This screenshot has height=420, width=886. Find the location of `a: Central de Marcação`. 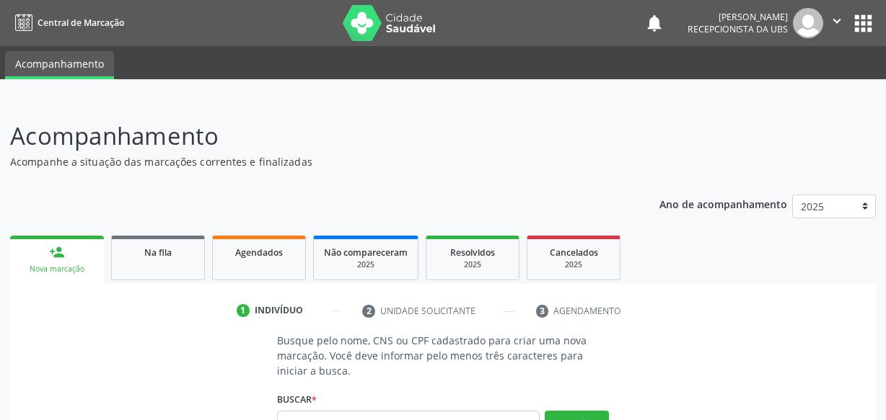

a: Central de Marcação is located at coordinates (67, 22).